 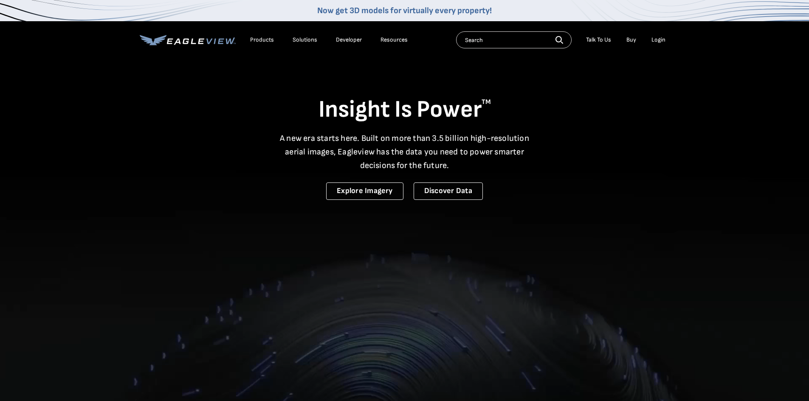 What do you see at coordinates (262, 40) in the screenshot?
I see `div: Products` at bounding box center [262, 40].